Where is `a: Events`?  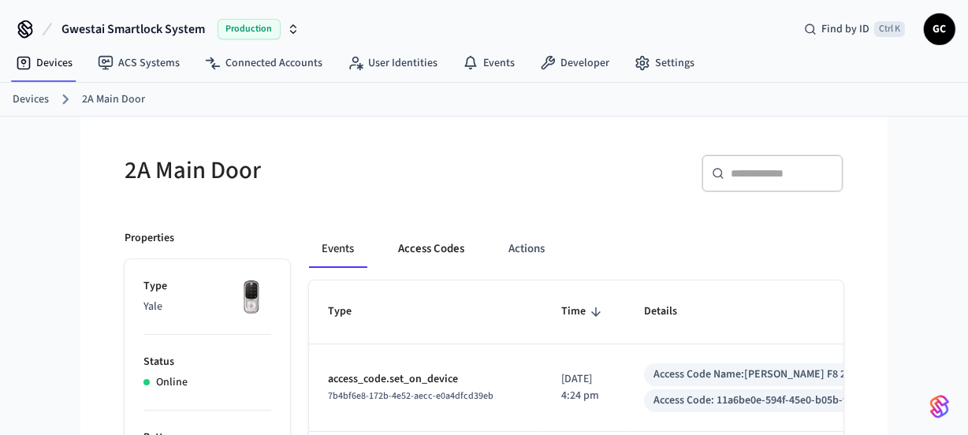 a: Events is located at coordinates (489, 63).